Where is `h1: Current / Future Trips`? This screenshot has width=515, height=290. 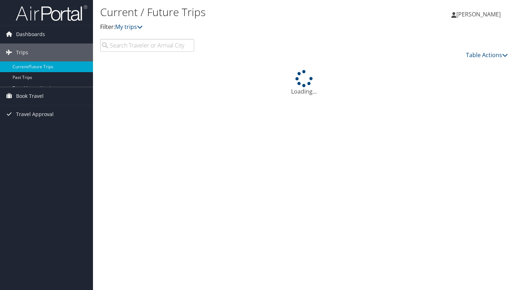
h1: Current / Future Trips is located at coordinates (236, 12).